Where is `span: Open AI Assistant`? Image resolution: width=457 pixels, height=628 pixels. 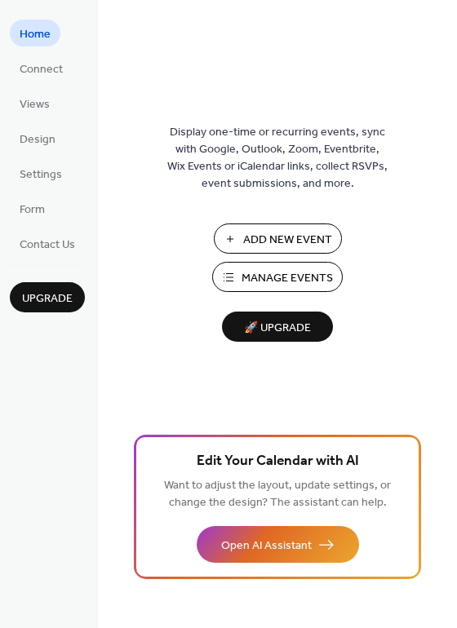 span: Open AI Assistant is located at coordinates (266, 546).